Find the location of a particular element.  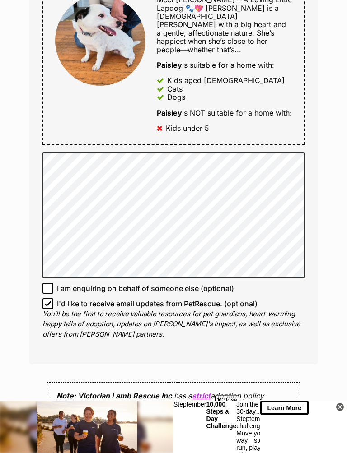

span: I'd like to receive email updates from PetRescue. (optional) is located at coordinates (157, 304).